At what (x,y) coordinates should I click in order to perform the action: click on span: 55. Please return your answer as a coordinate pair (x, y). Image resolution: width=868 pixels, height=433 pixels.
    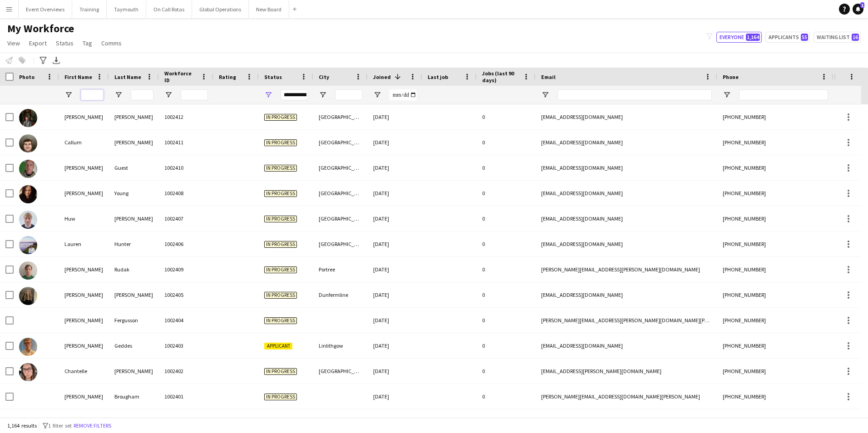
    Looking at the image, I should click on (805, 37).